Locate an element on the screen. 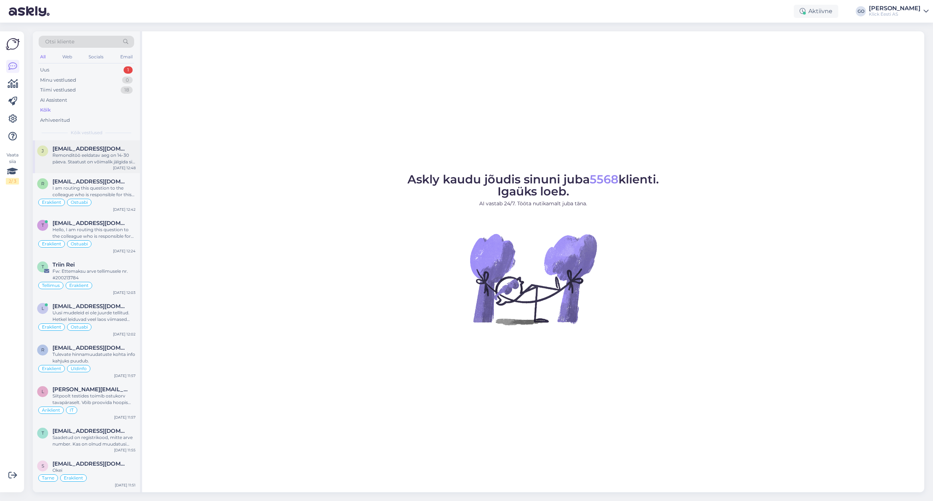  span: saydaaleksandra@gmail.com is located at coordinates (90, 464).